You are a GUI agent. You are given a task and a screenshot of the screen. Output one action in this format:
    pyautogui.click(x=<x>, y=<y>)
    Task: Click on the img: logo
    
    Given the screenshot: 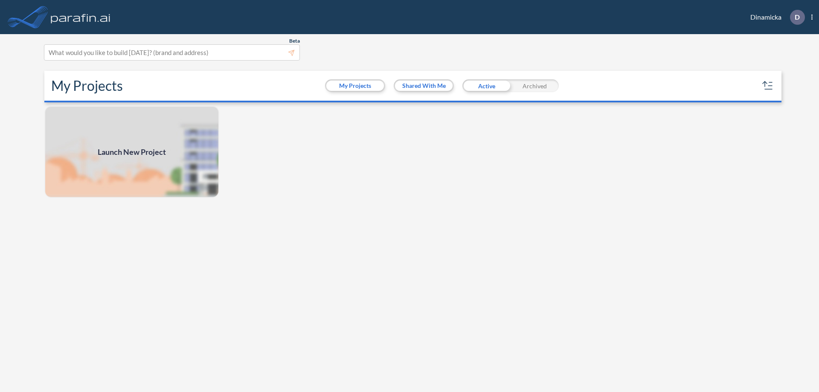 What is the action you would take?
    pyautogui.click(x=81, y=17)
    